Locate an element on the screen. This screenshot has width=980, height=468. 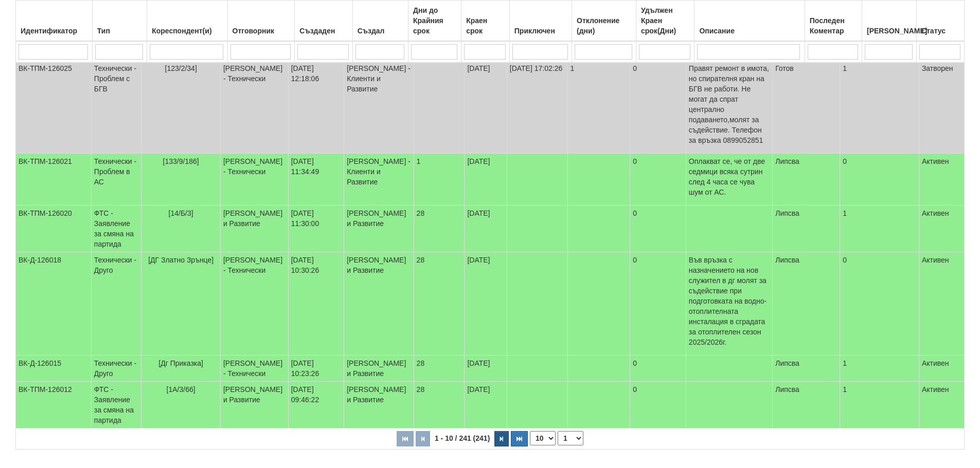
button: Следваща страница is located at coordinates (501, 439).